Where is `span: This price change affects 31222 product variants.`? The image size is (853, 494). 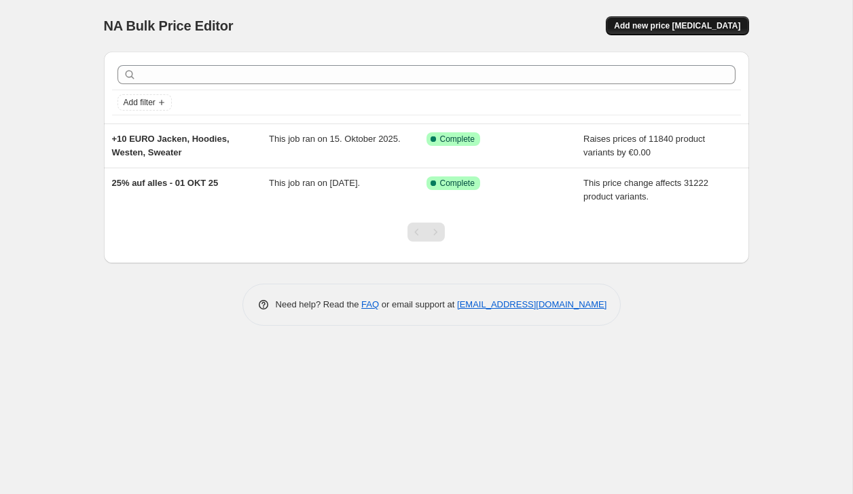
span: This price change affects 31222 product variants. is located at coordinates (646, 190).